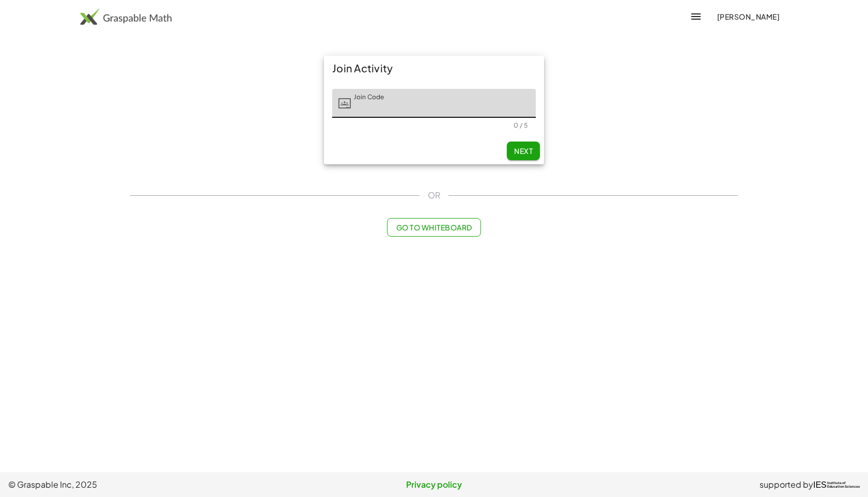 The height and width of the screenshot is (497, 868). What do you see at coordinates (523, 151) in the screenshot?
I see `span: Next` at bounding box center [523, 151].